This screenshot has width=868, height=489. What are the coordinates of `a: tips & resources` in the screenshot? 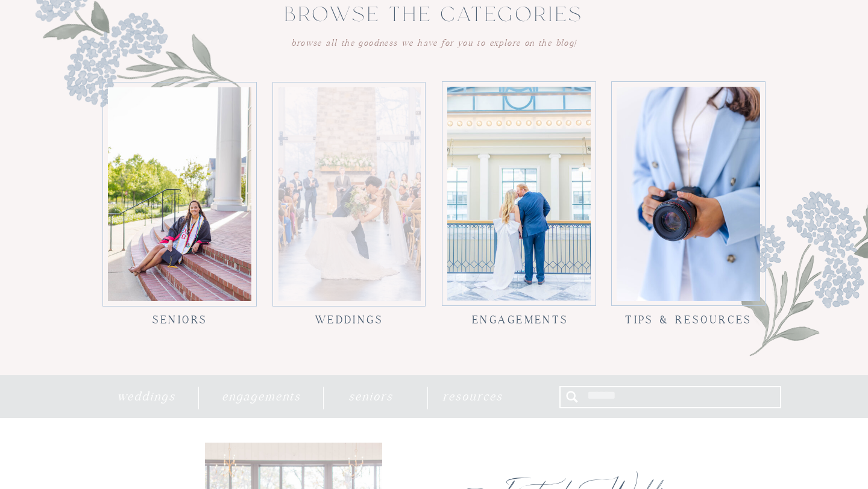 It's located at (688, 316).